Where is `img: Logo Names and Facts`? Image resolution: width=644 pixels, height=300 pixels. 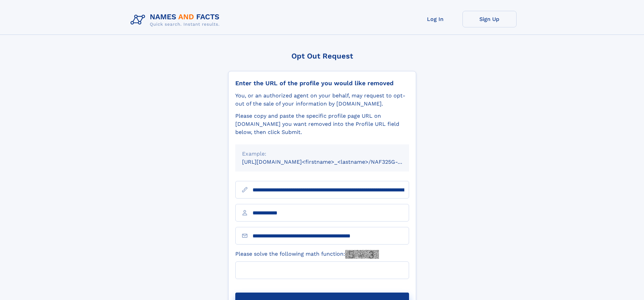 img: Logo Names and Facts is located at coordinates (176, 20).